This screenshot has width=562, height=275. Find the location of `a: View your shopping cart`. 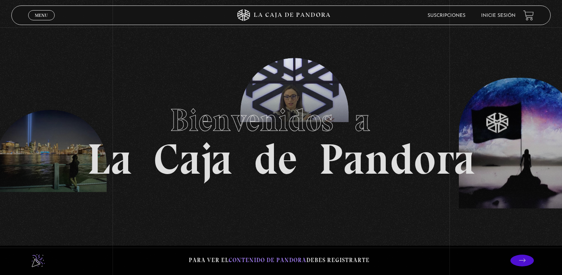

a: View your shopping cart is located at coordinates (528, 15).